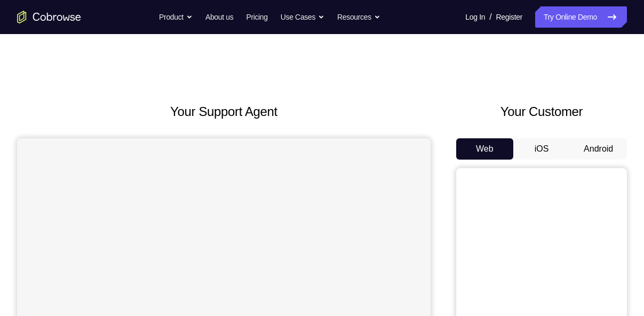 The image size is (644, 316). What do you see at coordinates (541, 112) in the screenshot?
I see `h2: Your Customer` at bounding box center [541, 112].